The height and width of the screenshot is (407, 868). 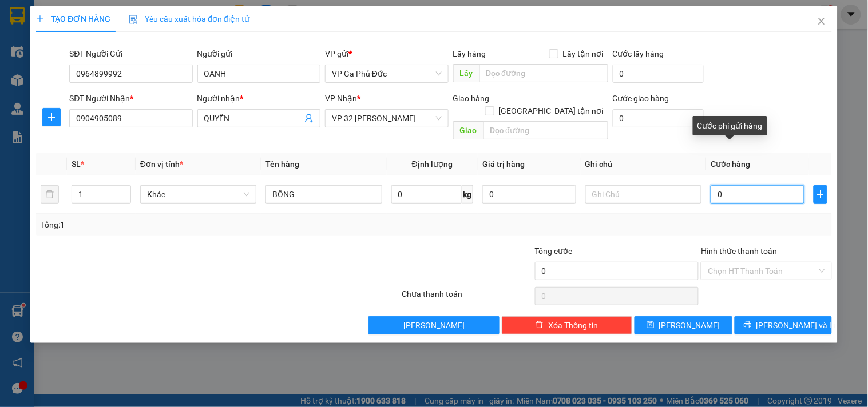 What do you see at coordinates (282, 164) in the screenshot?
I see `span: Tên hàng` at bounding box center [282, 164].